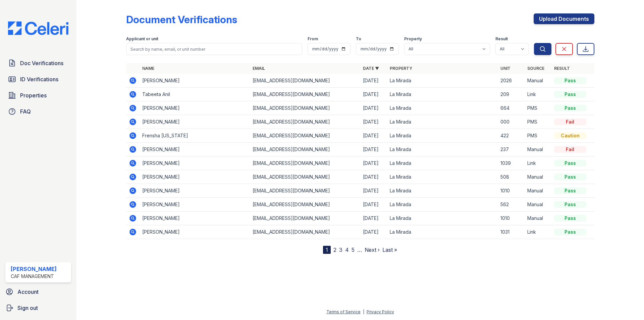 This screenshot has width=644, height=320. I want to click on a: FAQ, so click(38, 111).